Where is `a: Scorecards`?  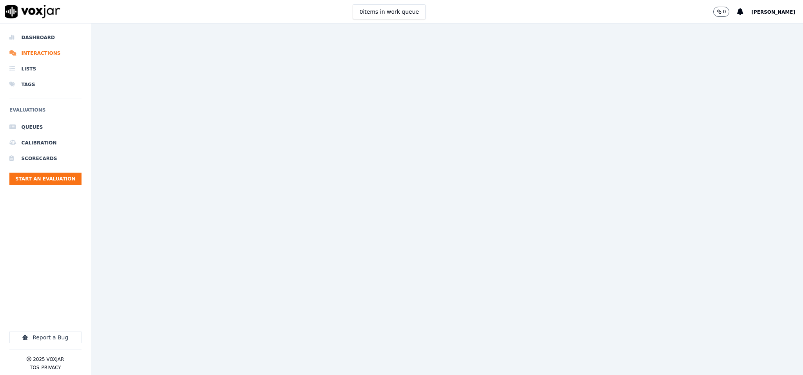
a: Scorecards is located at coordinates (45, 159).